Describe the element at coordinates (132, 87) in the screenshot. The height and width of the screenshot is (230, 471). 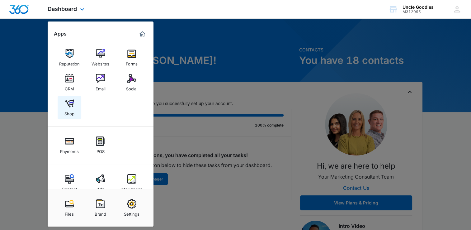
I see `div: Social` at that location.